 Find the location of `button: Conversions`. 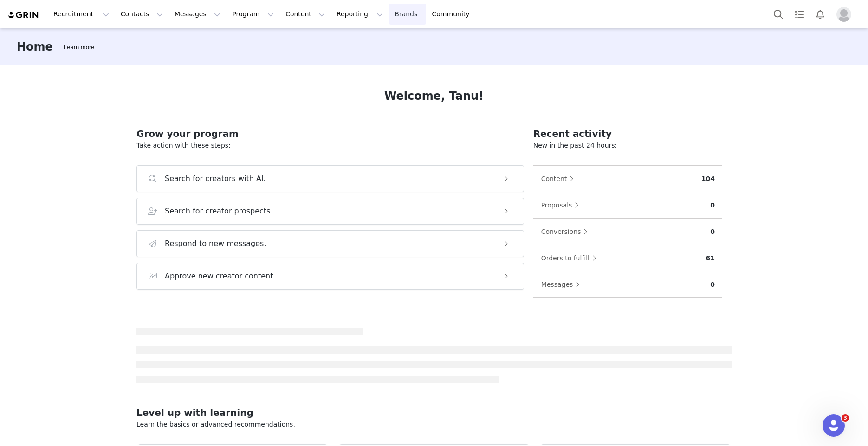

button: Conversions is located at coordinates (567, 232).